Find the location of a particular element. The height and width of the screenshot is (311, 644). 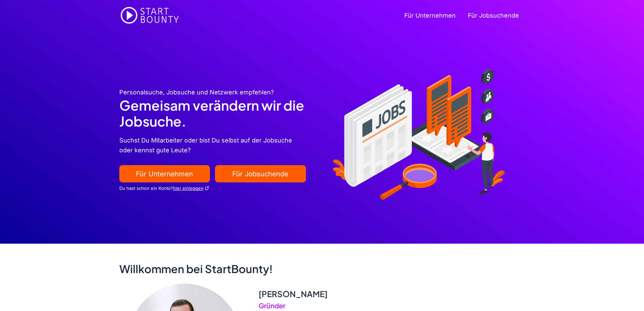

a: hier einloggen is located at coordinates (188, 188).